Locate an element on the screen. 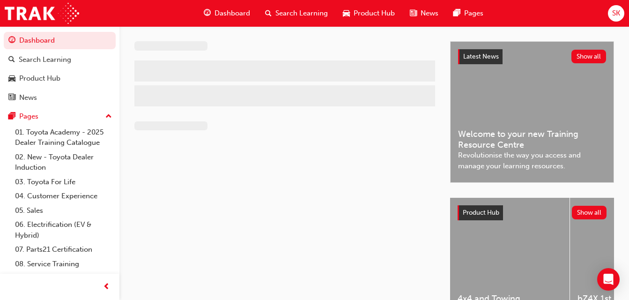 Image resolution: width=629 pixels, height=300 pixels. a: Product HubShow all is located at coordinates (532, 213).